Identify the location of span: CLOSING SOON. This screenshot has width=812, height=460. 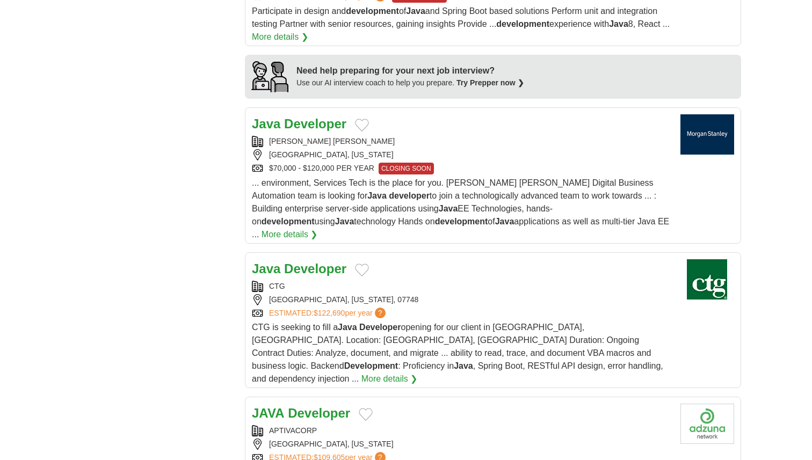
(406, 169).